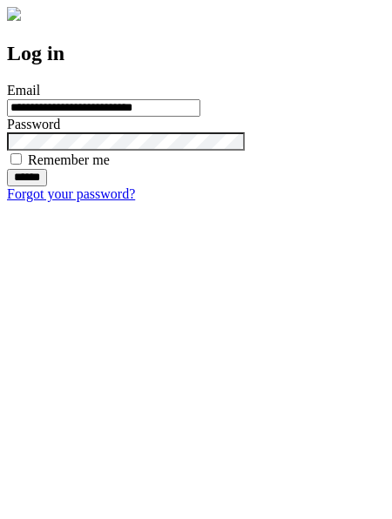 This screenshot has height=519, width=392. I want to click on a: Forgot your password?, so click(70, 193).